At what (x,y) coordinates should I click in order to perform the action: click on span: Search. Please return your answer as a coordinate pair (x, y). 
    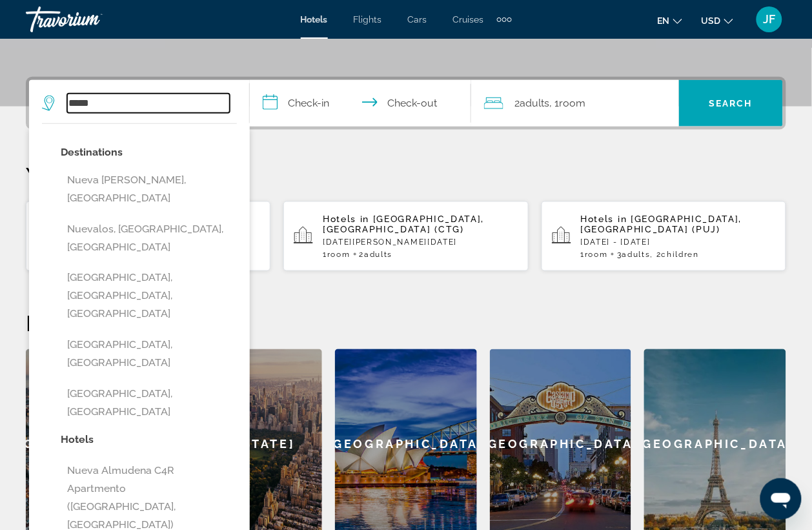
    Looking at the image, I should click on (731, 104).